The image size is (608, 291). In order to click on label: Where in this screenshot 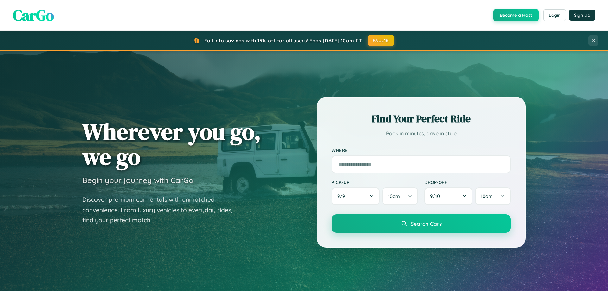, I will do `click(421, 150)`.